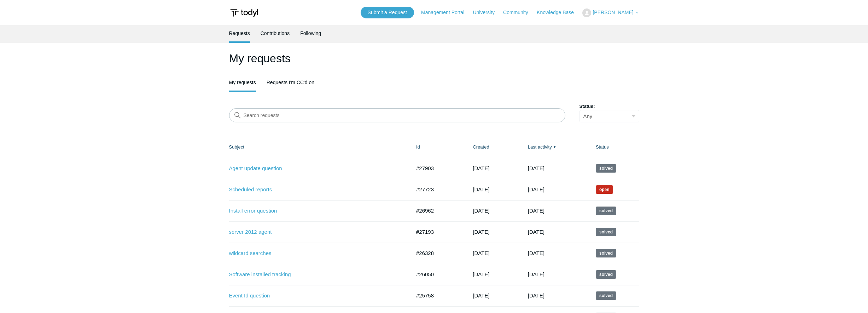 The image size is (868, 313). Describe the element at coordinates (239, 33) in the screenshot. I see `a: Requests` at that location.